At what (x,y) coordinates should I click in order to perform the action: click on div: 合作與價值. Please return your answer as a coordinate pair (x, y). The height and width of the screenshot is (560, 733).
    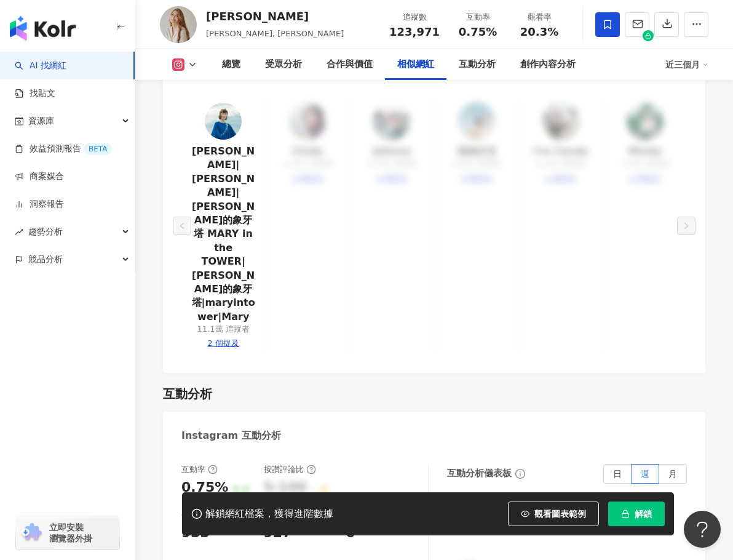
    Looking at the image, I should click on (350, 65).